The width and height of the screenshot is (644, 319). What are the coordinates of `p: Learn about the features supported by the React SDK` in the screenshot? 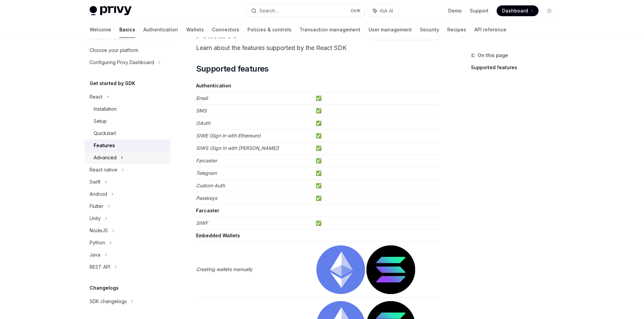 It's located at (318, 48).